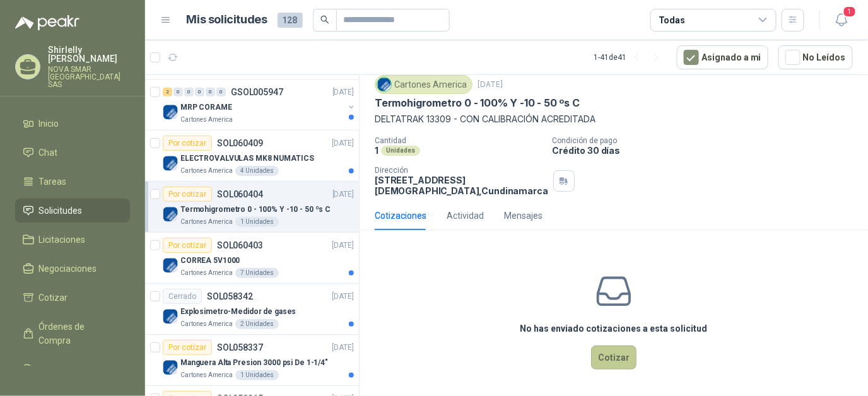 This screenshot has width=868, height=396. What do you see at coordinates (424, 85) in the screenshot?
I see `div: Cartones America` at bounding box center [424, 85].